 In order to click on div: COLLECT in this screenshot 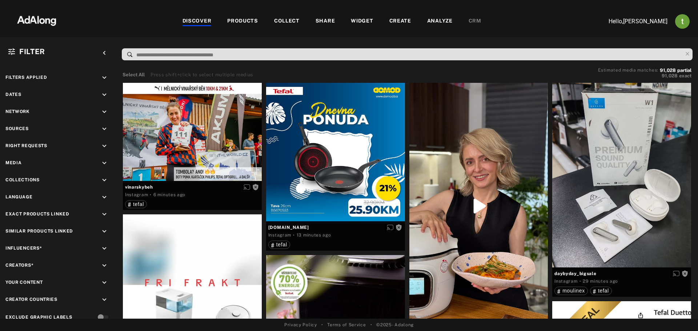, I will do `click(287, 21)`.